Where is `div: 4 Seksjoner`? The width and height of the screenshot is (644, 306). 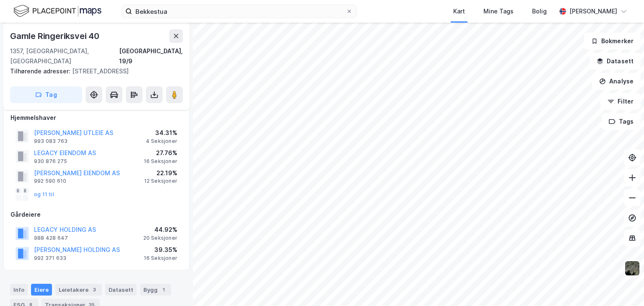 div: 4 Seksjoner is located at coordinates (162, 141).